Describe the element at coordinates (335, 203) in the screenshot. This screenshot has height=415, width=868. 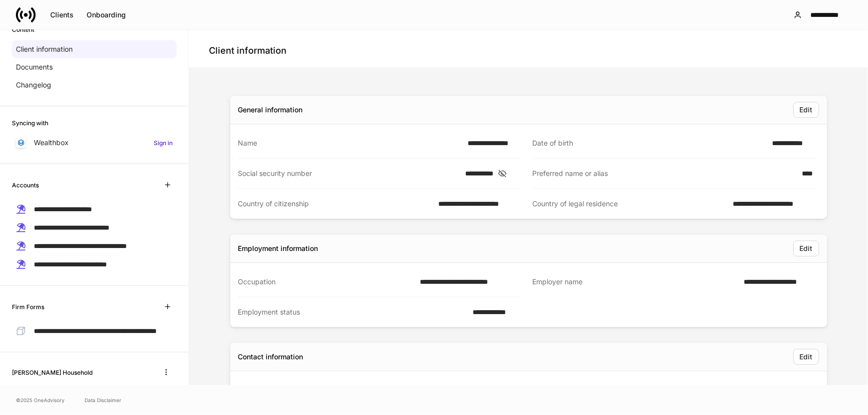
I see `div: Country of citizenship` at that location.